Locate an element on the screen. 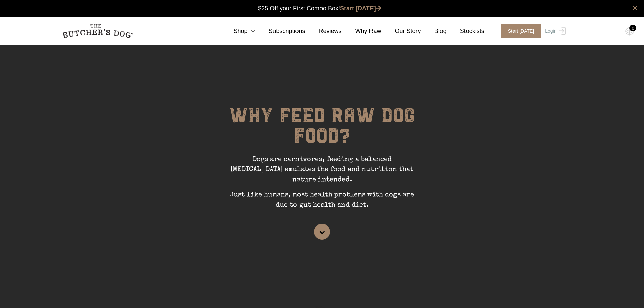 The image size is (644, 308). a: Our Story is located at coordinates (401, 31).